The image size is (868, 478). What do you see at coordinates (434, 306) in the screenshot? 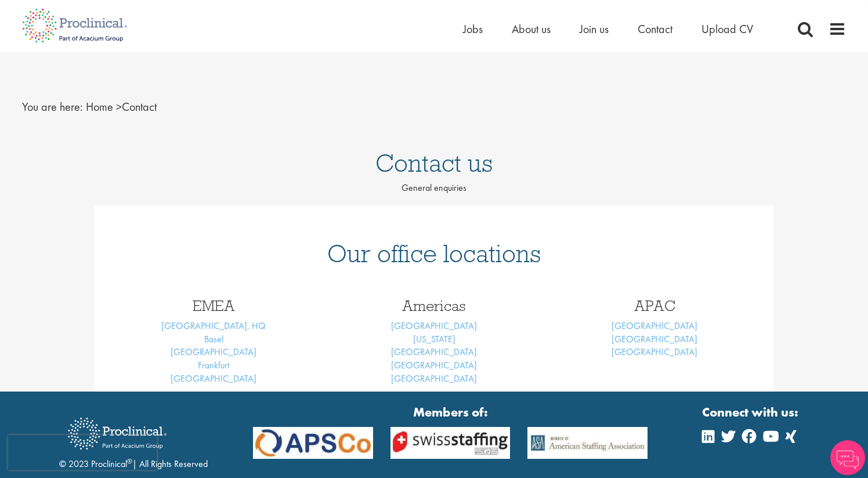
I see `h3: Americas` at bounding box center [434, 306].